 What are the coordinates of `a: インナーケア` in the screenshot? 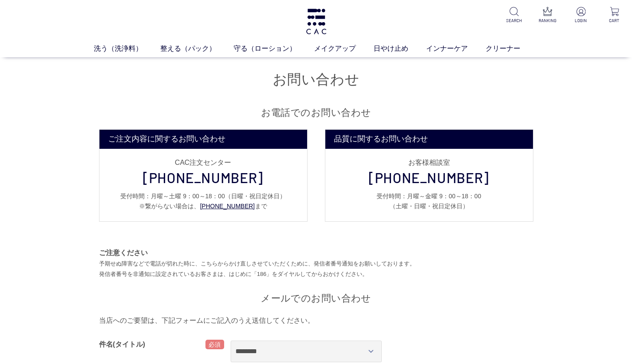 It's located at (455, 48).